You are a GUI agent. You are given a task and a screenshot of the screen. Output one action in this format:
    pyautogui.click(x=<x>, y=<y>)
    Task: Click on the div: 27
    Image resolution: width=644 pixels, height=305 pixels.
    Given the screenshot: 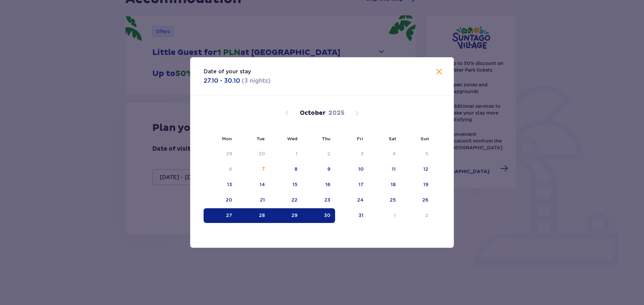 What is the action you would take?
    pyautogui.click(x=229, y=215)
    